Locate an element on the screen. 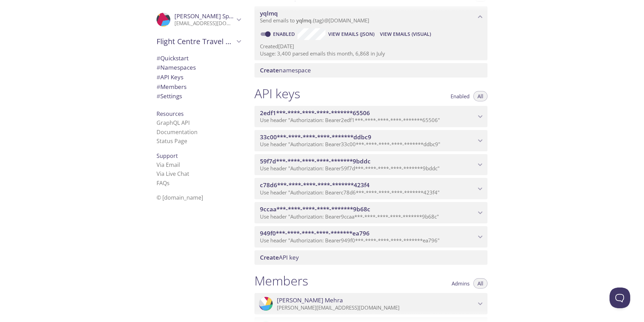 This screenshot has height=322, width=644. span: Resources is located at coordinates (170, 114).